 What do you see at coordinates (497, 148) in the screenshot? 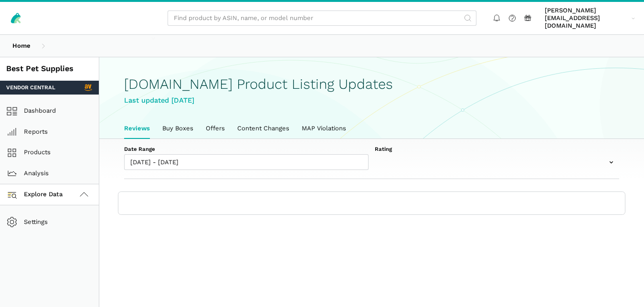
I see `label: Rating` at bounding box center [497, 148].